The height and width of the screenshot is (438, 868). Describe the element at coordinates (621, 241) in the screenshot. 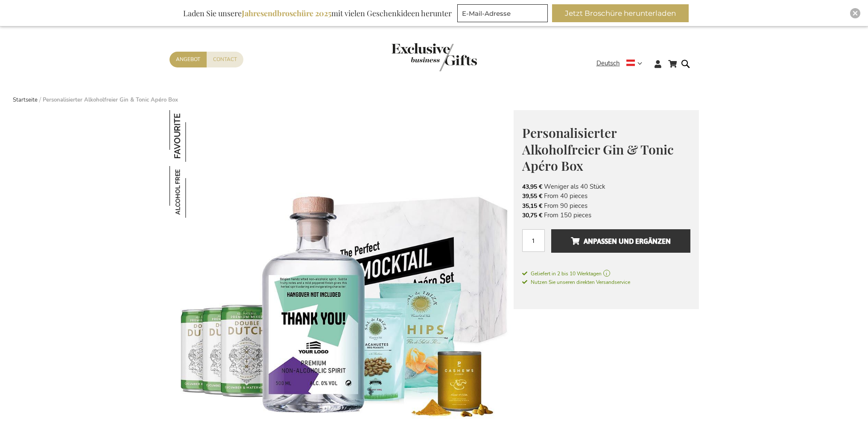

I see `button: Anpassen und ergänzen` at that location.